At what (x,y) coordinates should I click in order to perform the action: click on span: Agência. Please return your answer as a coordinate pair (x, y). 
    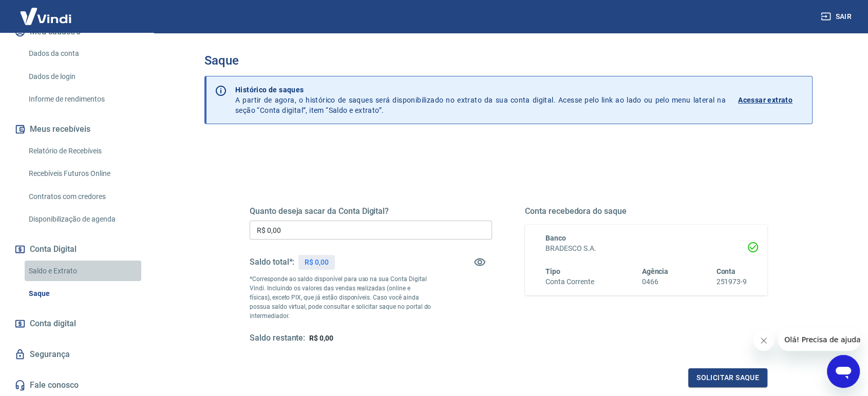
    Looking at the image, I should click on (656, 271).